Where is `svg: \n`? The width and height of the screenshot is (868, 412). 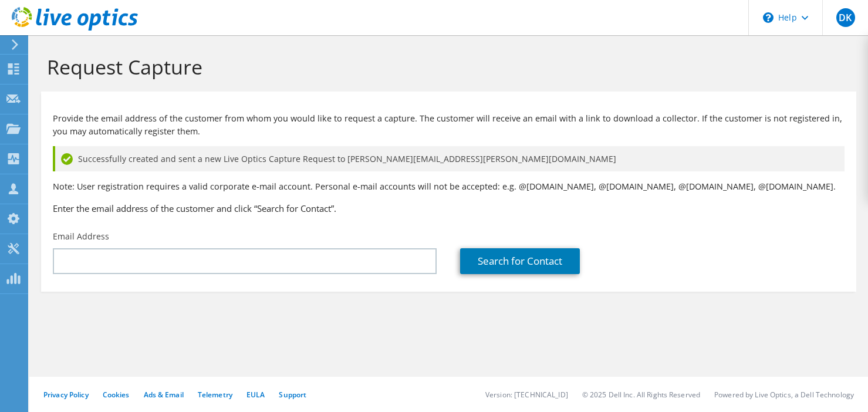 svg: \n is located at coordinates (768, 18).